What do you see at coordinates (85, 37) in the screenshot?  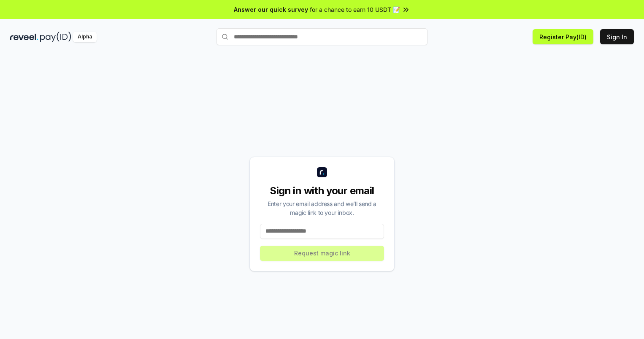 I see `div: Alpha` at bounding box center [85, 37].